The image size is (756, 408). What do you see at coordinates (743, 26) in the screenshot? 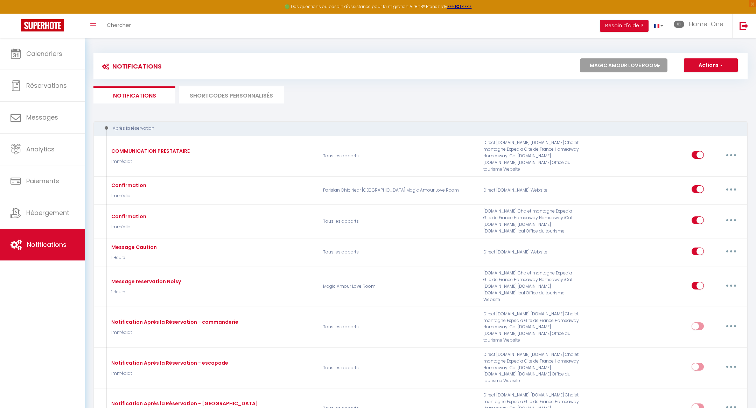
I see `img: logout` at bounding box center [743, 26].